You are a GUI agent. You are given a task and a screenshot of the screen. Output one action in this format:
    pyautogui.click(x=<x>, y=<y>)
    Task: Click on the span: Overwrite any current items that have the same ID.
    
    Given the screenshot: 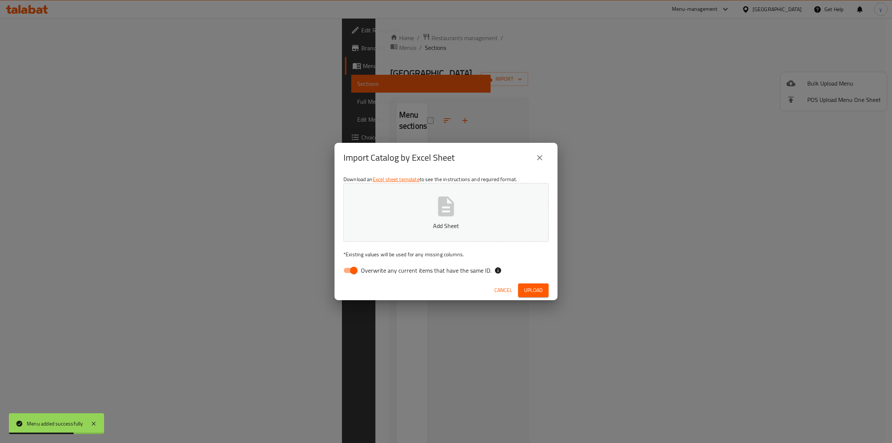 What is the action you would take?
    pyautogui.click(x=426, y=270)
    